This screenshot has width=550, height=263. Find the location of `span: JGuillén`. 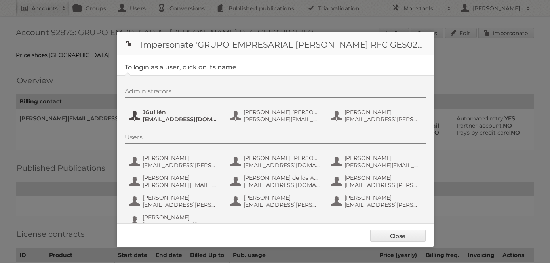

span: JGuillén is located at coordinates (181, 112).